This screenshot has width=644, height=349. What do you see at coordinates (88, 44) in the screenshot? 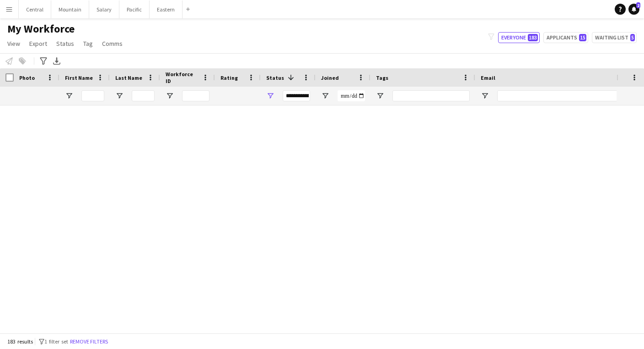
I see `a: Tag` at bounding box center [88, 44].